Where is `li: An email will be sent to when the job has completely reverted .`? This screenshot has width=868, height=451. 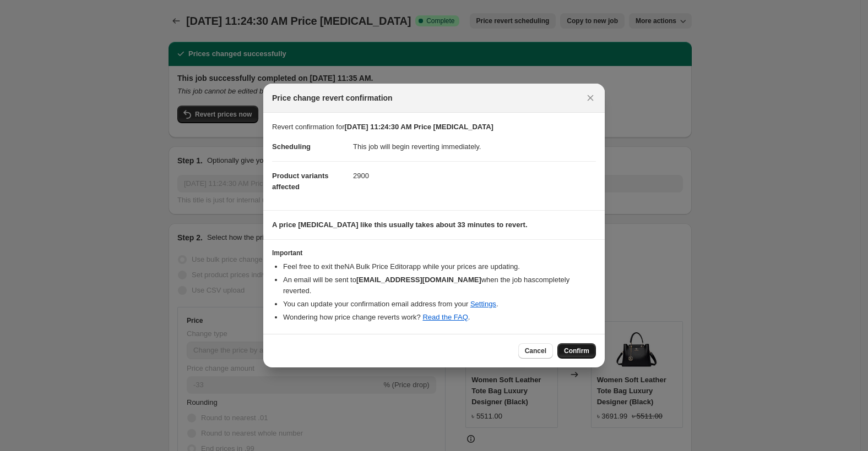 li: An email will be sent to when the job has completely reverted . is located at coordinates (439, 286).